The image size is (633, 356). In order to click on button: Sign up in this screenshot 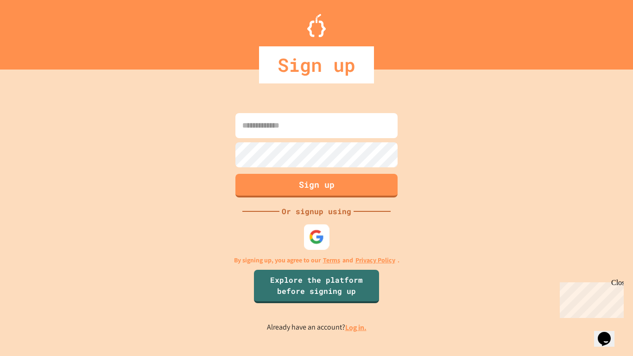, I will do `click(317, 185)`.